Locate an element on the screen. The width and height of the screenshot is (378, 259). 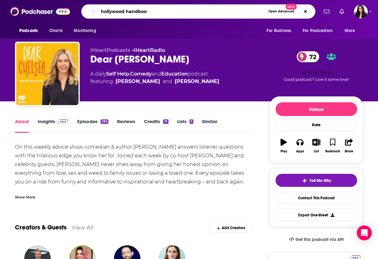
span: Open Advanced is located at coordinates (281, 12).